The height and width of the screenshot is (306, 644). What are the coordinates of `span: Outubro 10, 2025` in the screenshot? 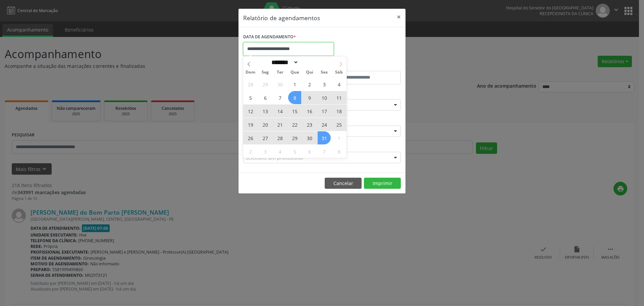 It's located at (324, 97).